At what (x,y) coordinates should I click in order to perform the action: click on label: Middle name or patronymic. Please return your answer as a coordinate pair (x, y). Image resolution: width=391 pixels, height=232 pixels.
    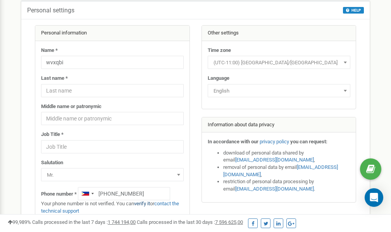
    Looking at the image, I should click on (71, 106).